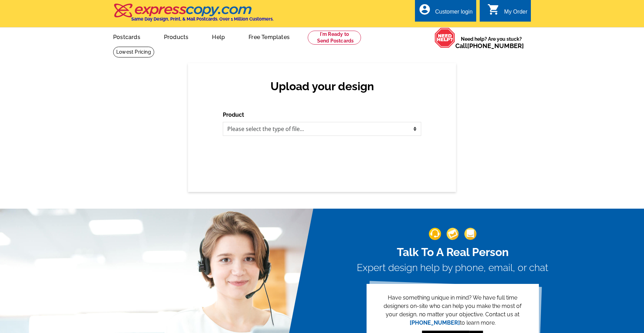 The width and height of the screenshot is (644, 333). I want to click on a: account_circle Customer login, so click(446, 12).